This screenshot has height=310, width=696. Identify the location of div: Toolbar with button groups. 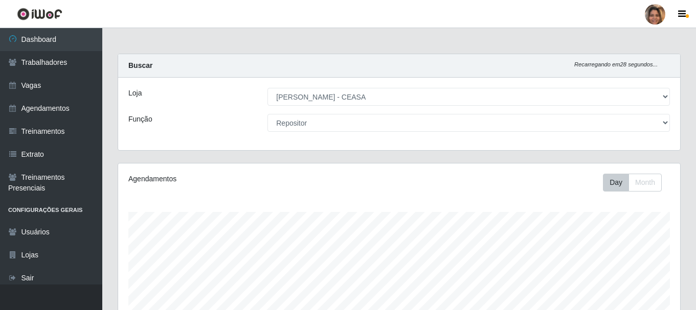
(636, 183).